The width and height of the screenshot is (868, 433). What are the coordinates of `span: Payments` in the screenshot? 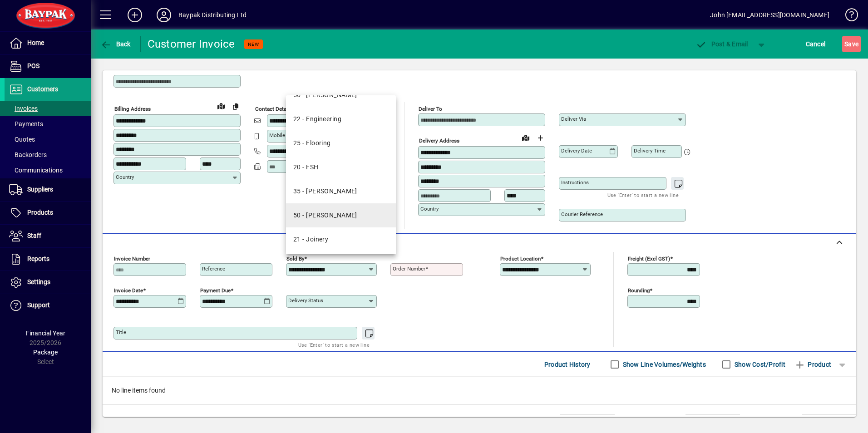 It's located at (26, 124).